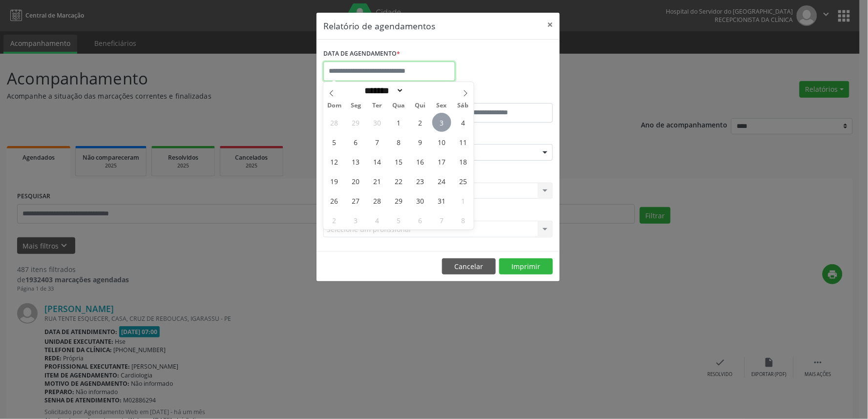  What do you see at coordinates (334, 201) in the screenshot?
I see `span: Outubro 26, 2025` at bounding box center [334, 201].